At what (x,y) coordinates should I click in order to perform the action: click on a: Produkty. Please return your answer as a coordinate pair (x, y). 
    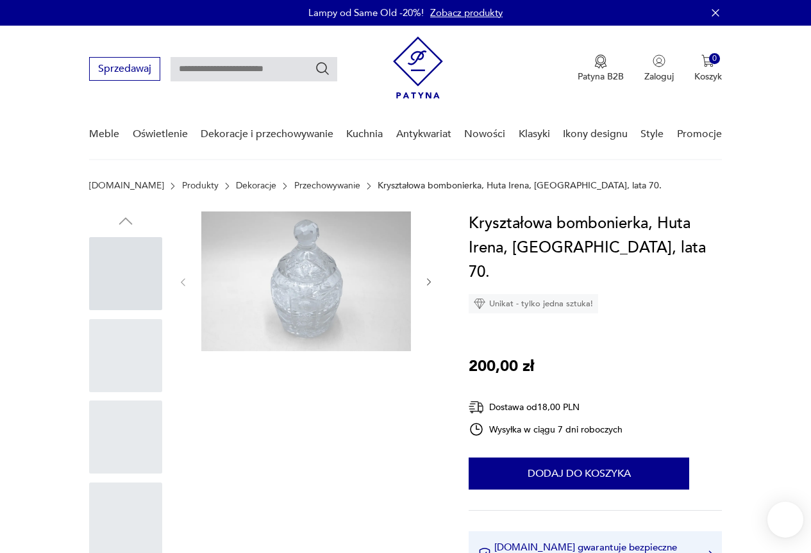
    Looking at the image, I should click on (200, 186).